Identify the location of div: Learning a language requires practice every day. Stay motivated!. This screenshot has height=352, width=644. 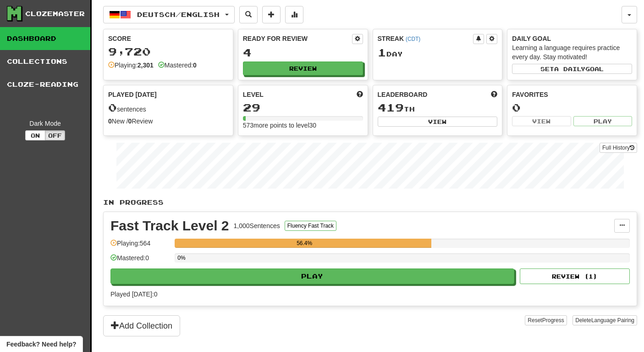
(572, 52).